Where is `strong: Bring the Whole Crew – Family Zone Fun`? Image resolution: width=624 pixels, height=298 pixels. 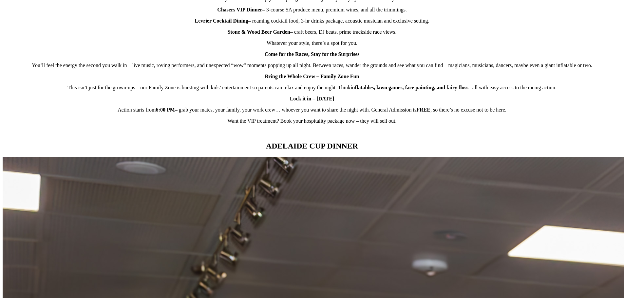
strong: Bring the Whole Crew – Family Zone Fun is located at coordinates (312, 76).